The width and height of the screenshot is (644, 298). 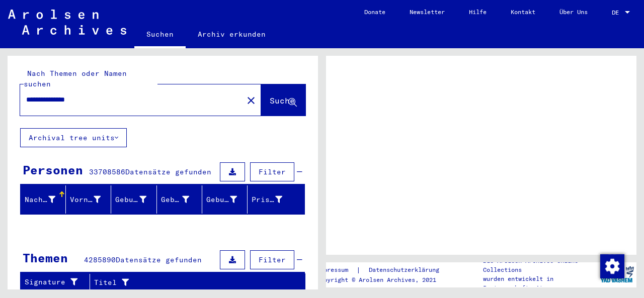 What do you see at coordinates (282, 100) in the screenshot?
I see `span: Suche` at bounding box center [282, 100].